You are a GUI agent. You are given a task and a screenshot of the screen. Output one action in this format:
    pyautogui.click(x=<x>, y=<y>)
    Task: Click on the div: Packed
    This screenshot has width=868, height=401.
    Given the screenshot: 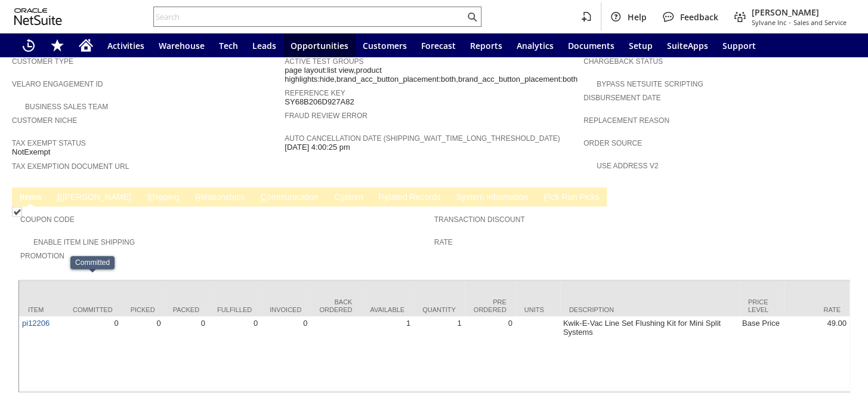 What is the action you would take?
    pyautogui.click(x=186, y=309)
    